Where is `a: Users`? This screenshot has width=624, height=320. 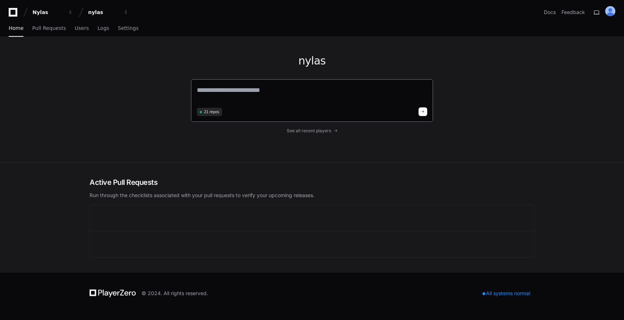
a: Users is located at coordinates (82, 29).